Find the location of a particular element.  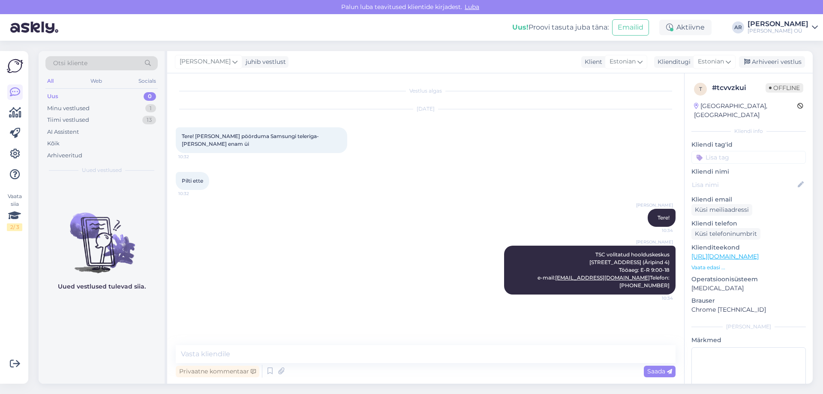

div: juhib vestlust is located at coordinates (264, 62).